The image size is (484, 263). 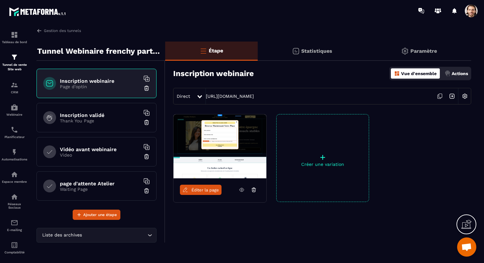 I want to click on p: Automatisations, so click(x=14, y=159).